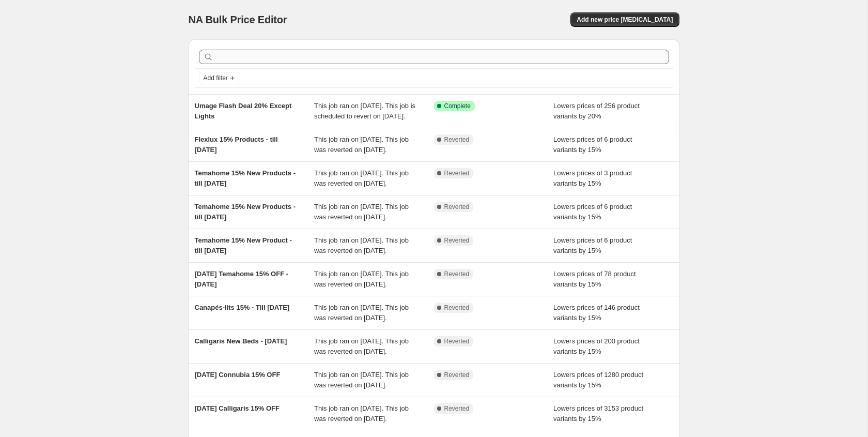  I want to click on span: Complete, so click(457, 106).